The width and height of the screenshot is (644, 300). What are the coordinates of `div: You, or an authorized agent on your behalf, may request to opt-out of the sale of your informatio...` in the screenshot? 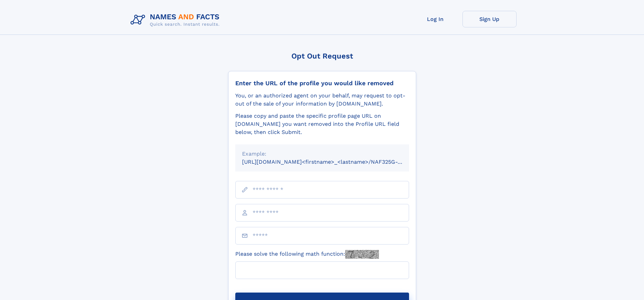 It's located at (322, 100).